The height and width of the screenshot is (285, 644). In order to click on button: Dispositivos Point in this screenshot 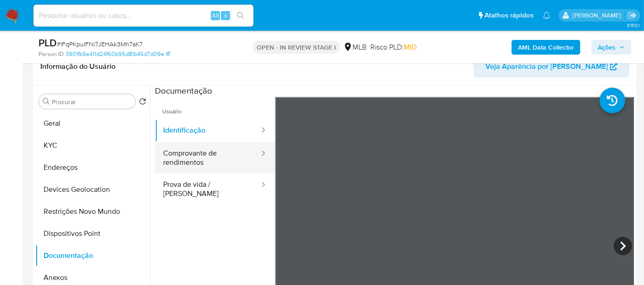, I will do `click(93, 233)`.